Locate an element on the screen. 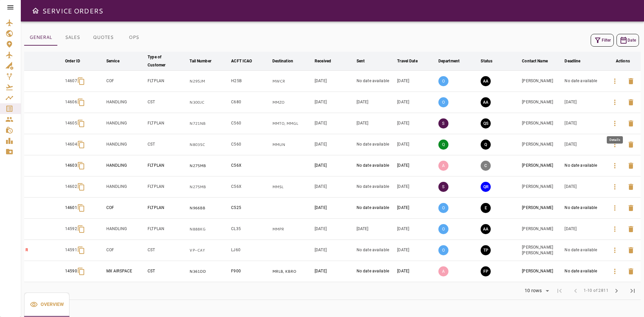 The height and width of the screenshot is (317, 644). p: N295JM is located at coordinates (209, 81).